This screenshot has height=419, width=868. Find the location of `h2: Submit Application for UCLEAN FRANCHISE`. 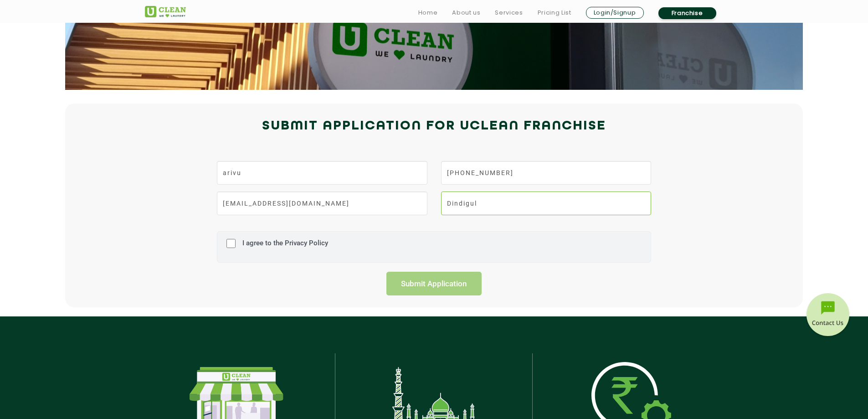

h2: Submit Application for UCLEAN FRANCHISE is located at coordinates (434, 126).